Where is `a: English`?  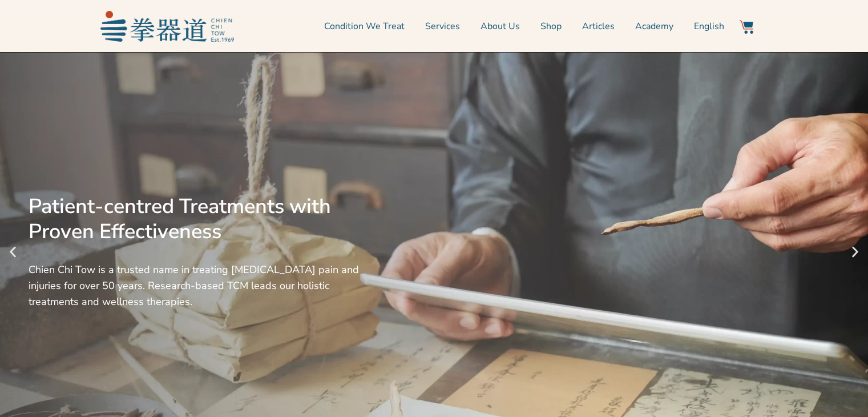 a: English is located at coordinates (708, 27).